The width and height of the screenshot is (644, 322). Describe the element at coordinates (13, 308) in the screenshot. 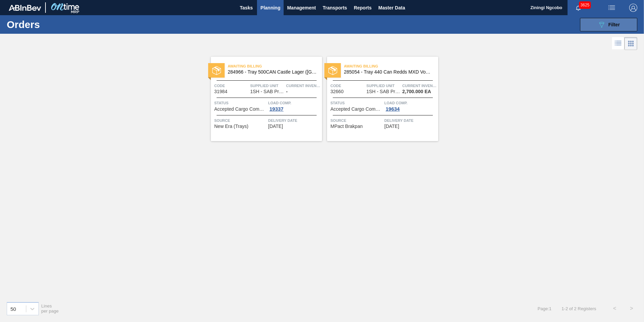

I see `div: 50` at that location.